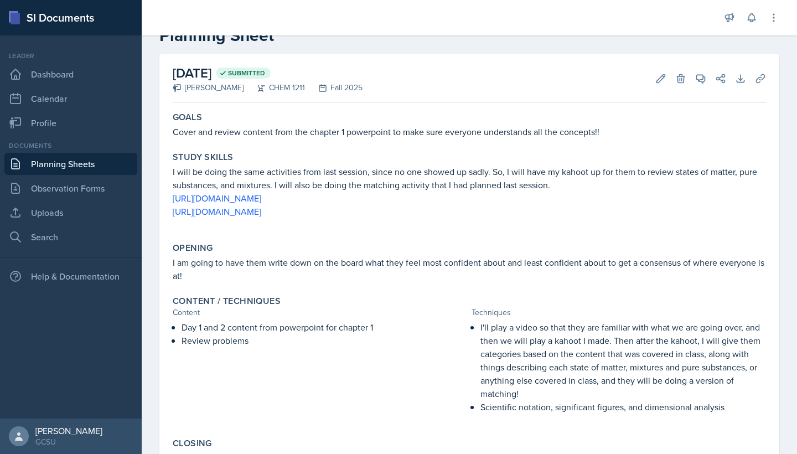 The width and height of the screenshot is (797, 454). Describe the element at coordinates (470, 132) in the screenshot. I see `p: Cover and review content from the chapter 1 powerpoint to make sure everyone understands all the ...` at that location.